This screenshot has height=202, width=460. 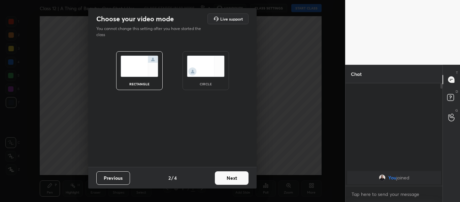 What do you see at coordinates (393, 178) in the screenshot?
I see `span: You` at bounding box center [393, 178].